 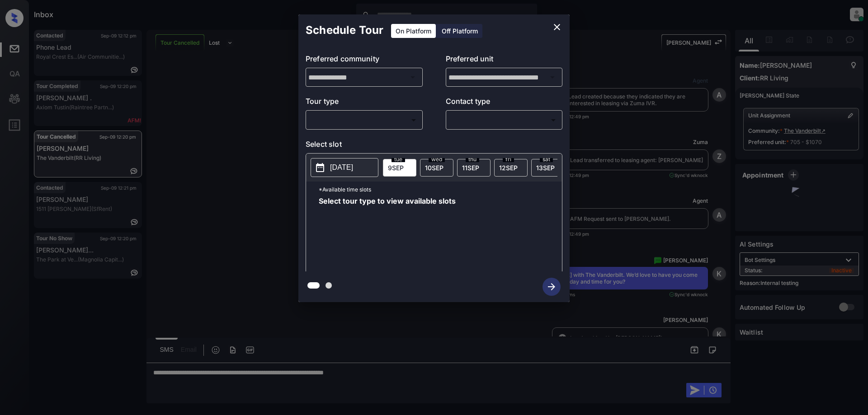 I want to click on div: On Platform, so click(x=413, y=31).